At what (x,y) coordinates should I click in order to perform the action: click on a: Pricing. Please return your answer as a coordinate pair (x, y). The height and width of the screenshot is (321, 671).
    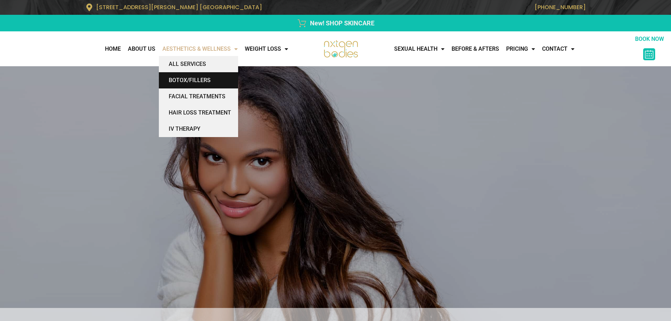
    Looking at the image, I should click on (521, 49).